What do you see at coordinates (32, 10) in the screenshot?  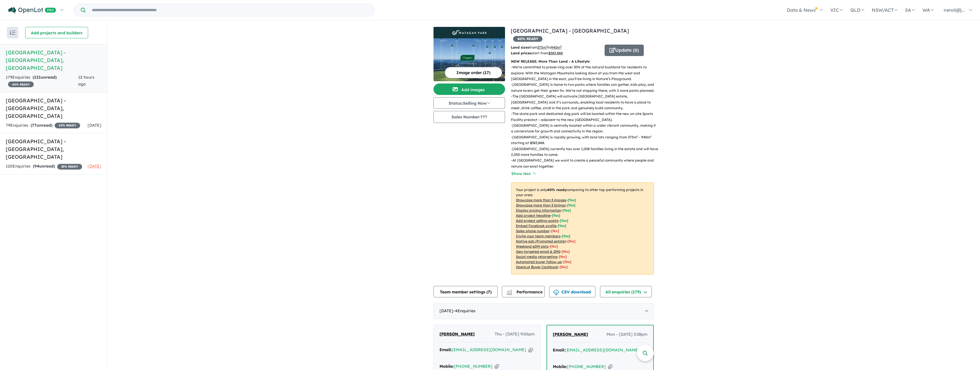 I see `img: Openlot PRO Logo White` at bounding box center [32, 10].